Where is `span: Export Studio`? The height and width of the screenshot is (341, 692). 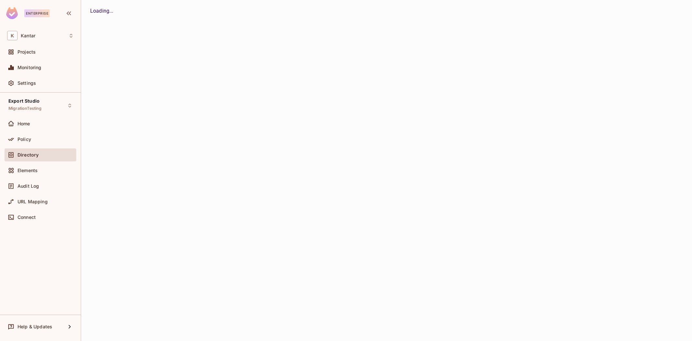 span: Export Studio is located at coordinates (24, 101).